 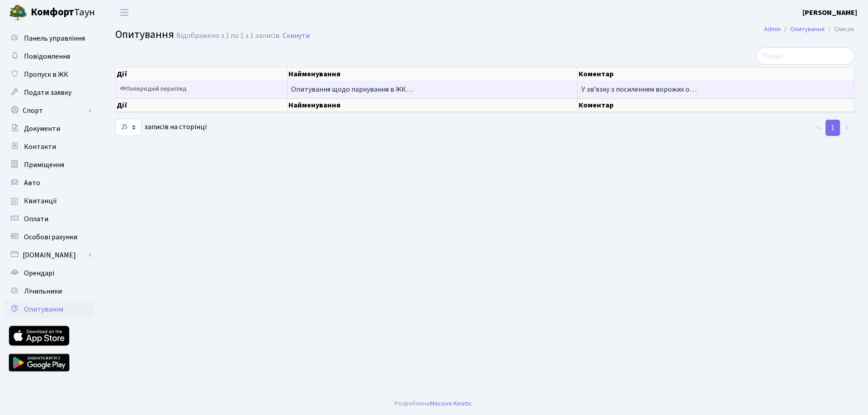 What do you see at coordinates (161, 127) in the screenshot?
I see `label: записів на сторінці` at bounding box center [161, 127].